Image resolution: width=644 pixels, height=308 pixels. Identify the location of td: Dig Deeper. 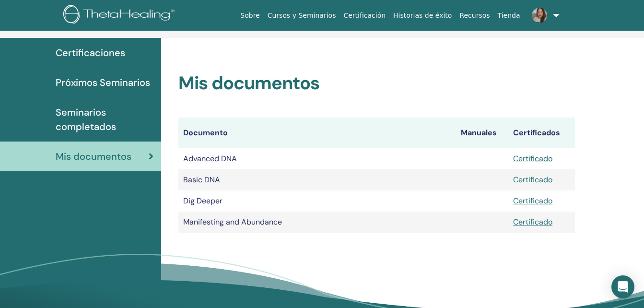
(317, 201).